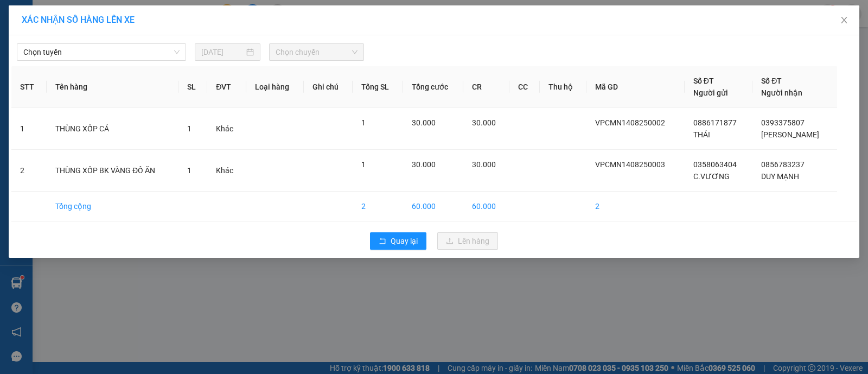  What do you see at coordinates (563, 87) in the screenshot?
I see `th: Thu hộ` at bounding box center [563, 87].